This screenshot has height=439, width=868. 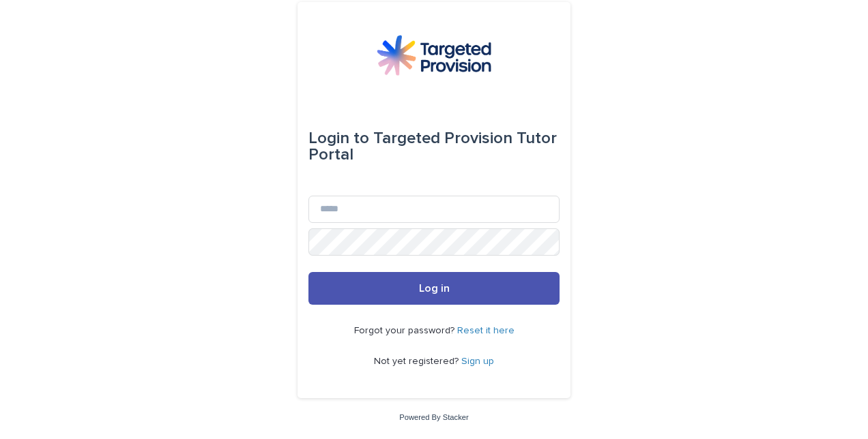 I want to click on span: Login to, so click(x=339, y=139).